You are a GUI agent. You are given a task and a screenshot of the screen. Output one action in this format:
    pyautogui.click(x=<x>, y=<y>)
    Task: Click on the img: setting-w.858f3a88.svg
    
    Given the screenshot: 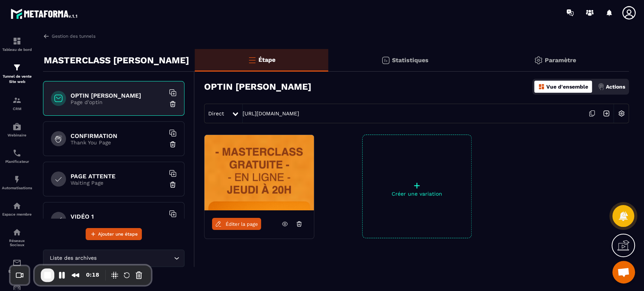 What is the action you would take?
    pyautogui.click(x=621, y=113)
    